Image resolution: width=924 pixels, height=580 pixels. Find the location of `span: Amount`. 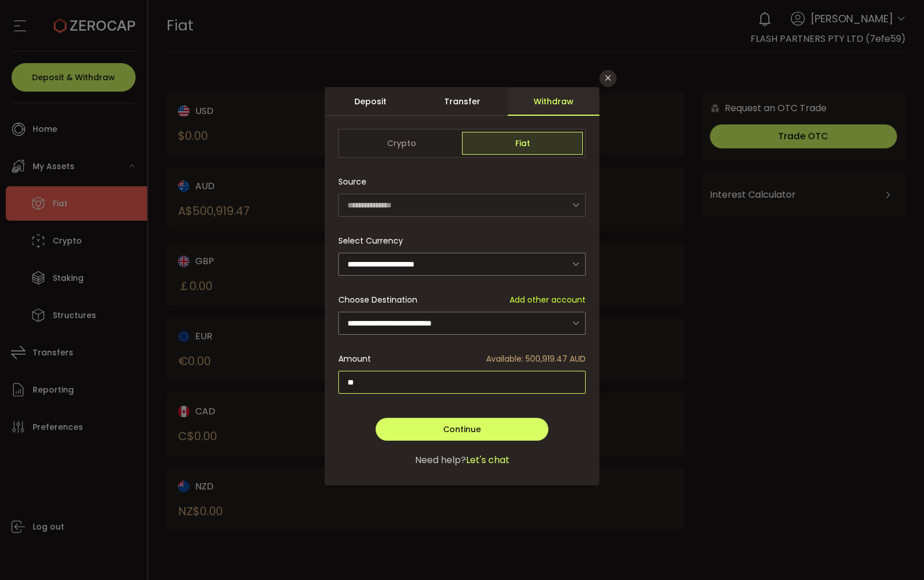

span: Amount is located at coordinates (355, 359).